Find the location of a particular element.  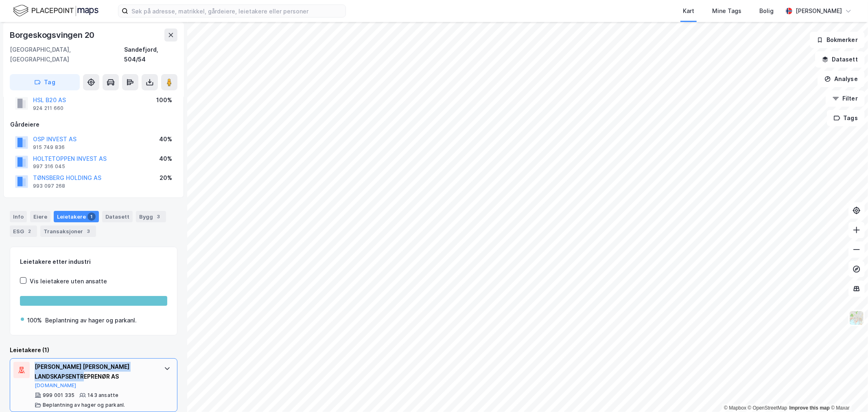

a: OpenStreetMap is located at coordinates (768, 408).